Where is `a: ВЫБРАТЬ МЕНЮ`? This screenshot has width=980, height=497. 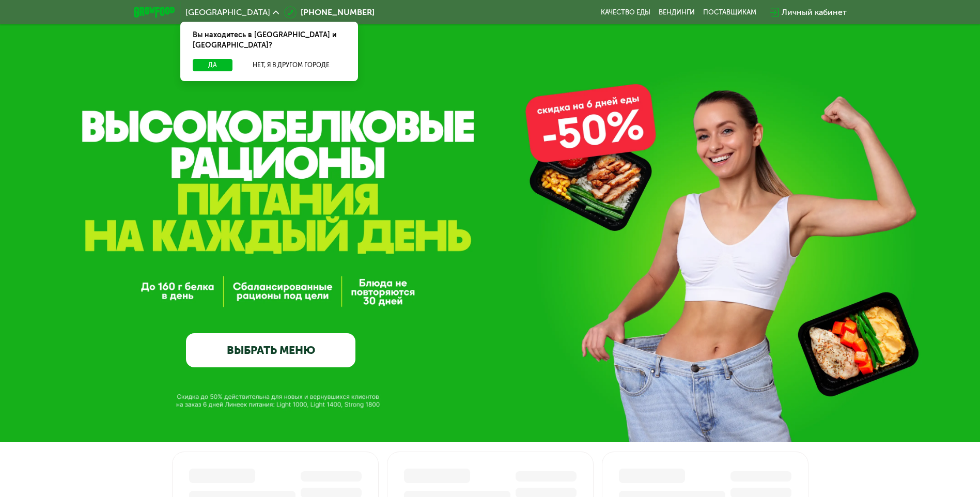 a: ВЫБРАТЬ МЕНЮ is located at coordinates (271, 350).